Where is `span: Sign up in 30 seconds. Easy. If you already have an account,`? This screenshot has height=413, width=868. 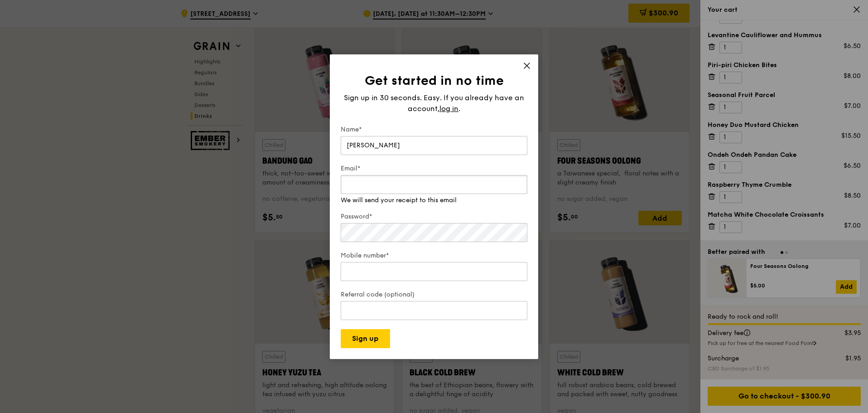 span: Sign up in 30 seconds. Easy. If you already have an account, is located at coordinates (434, 103).